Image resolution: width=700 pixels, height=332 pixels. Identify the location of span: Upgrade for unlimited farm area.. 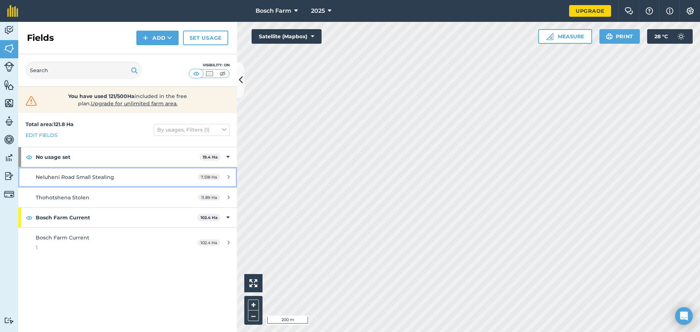
(134, 104).